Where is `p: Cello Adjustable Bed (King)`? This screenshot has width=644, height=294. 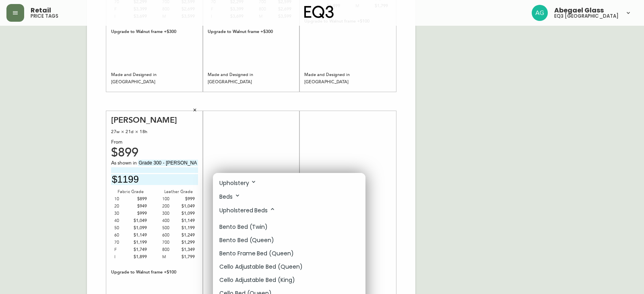 p: Cello Adjustable Bed (King) is located at coordinates (257, 280).